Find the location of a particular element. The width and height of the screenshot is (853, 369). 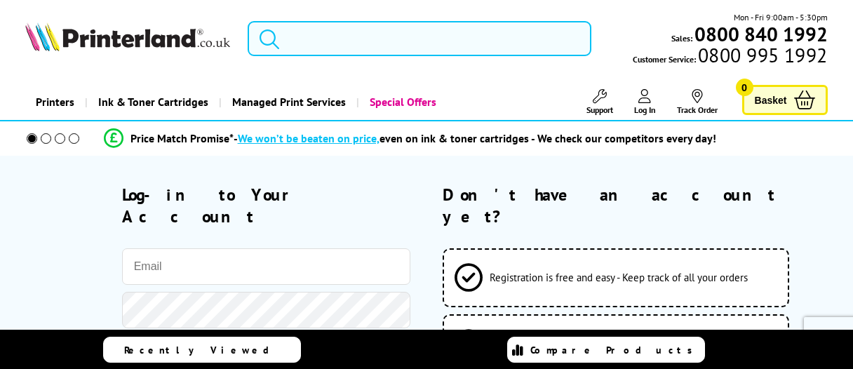

a: Recently Viewed is located at coordinates (202, 349).